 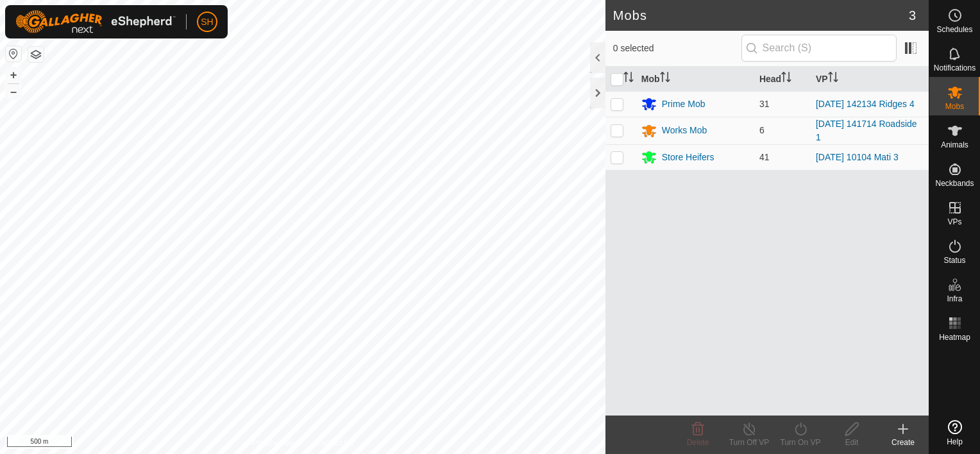 I want to click on span: Mobs, so click(x=954, y=106).